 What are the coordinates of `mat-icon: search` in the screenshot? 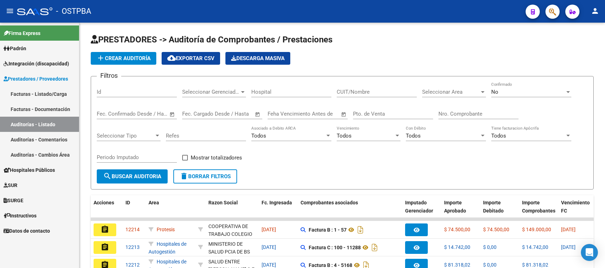 It's located at (107, 176).